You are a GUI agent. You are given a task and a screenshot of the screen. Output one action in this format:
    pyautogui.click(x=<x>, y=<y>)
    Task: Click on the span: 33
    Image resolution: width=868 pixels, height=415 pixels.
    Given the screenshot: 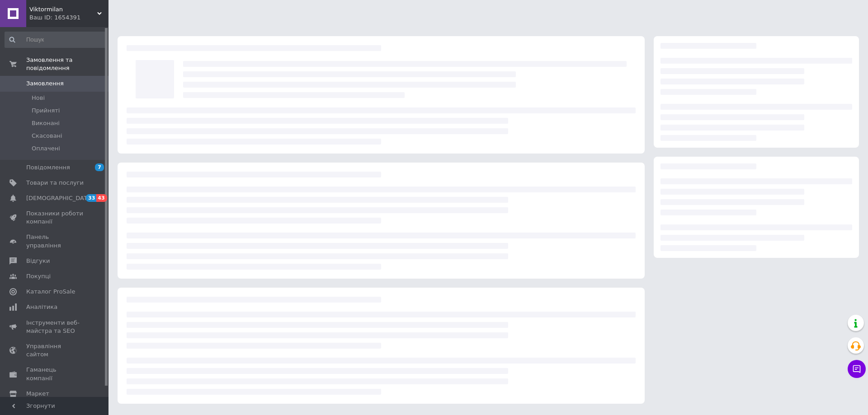 What is the action you would take?
    pyautogui.click(x=91, y=198)
    